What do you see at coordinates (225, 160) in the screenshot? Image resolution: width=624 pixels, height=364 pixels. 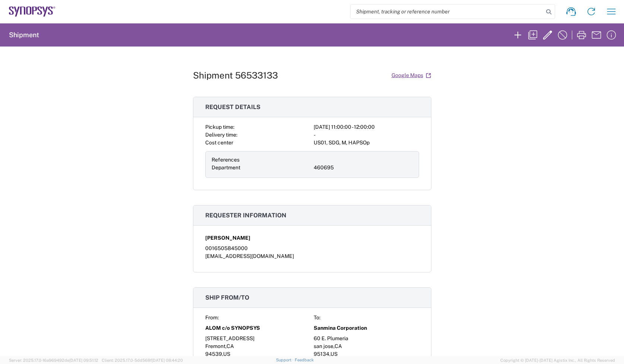 I see `span: References` at bounding box center [225, 160].